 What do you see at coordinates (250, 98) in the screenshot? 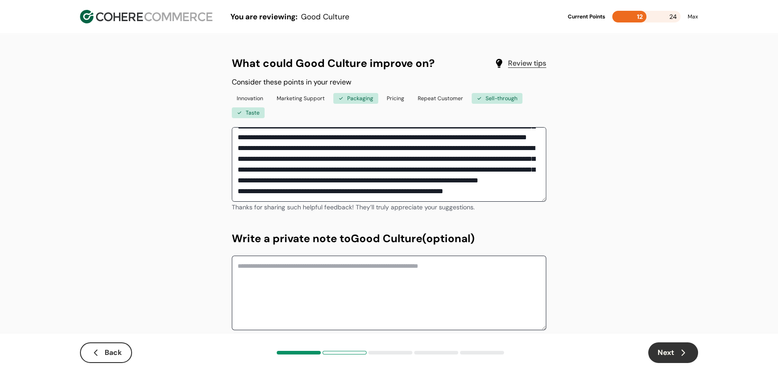
I see `div: Innovation` at bounding box center [250, 98].